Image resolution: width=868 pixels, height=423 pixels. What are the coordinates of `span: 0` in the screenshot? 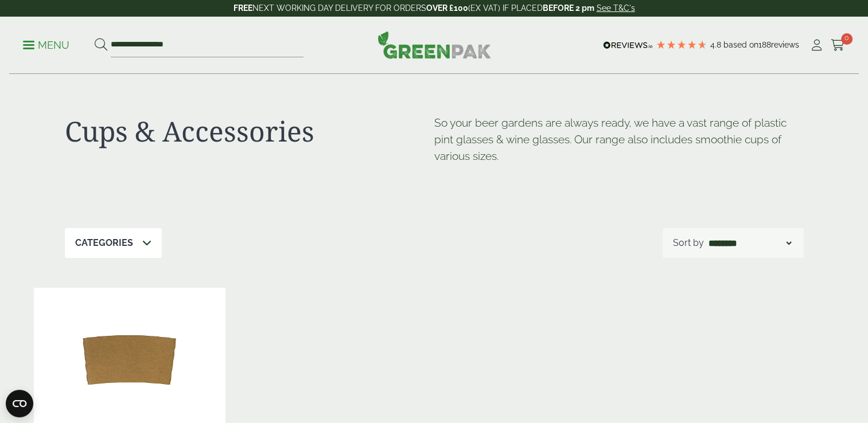 It's located at (847, 39).